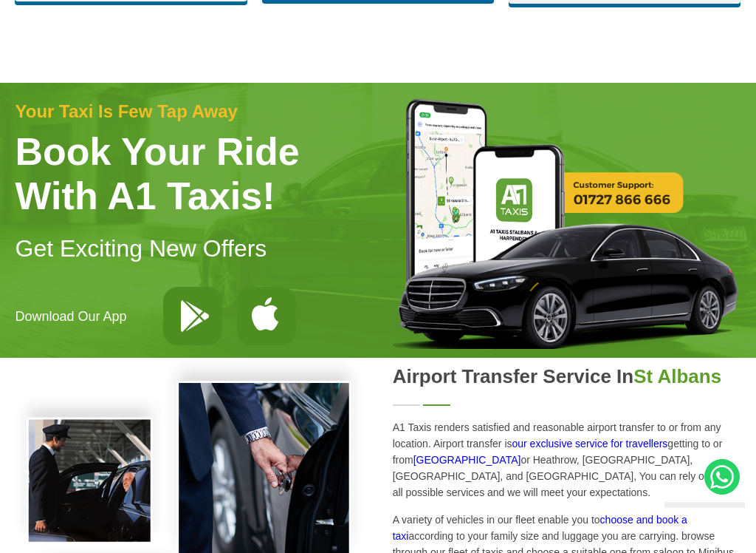  What do you see at coordinates (267, 315) in the screenshot?
I see `img: App Store` at bounding box center [267, 315].